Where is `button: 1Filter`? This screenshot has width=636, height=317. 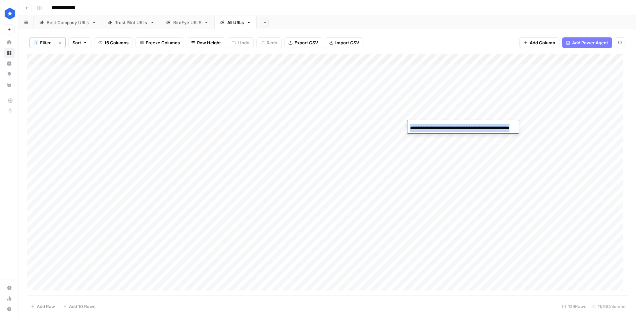
button: 1Filter is located at coordinates (42, 43).